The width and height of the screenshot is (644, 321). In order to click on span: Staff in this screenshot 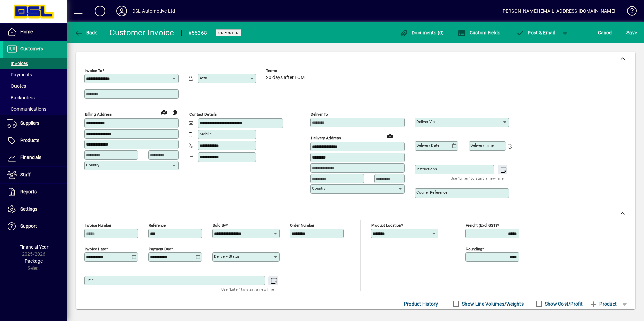, I will do `click(25, 174)`.